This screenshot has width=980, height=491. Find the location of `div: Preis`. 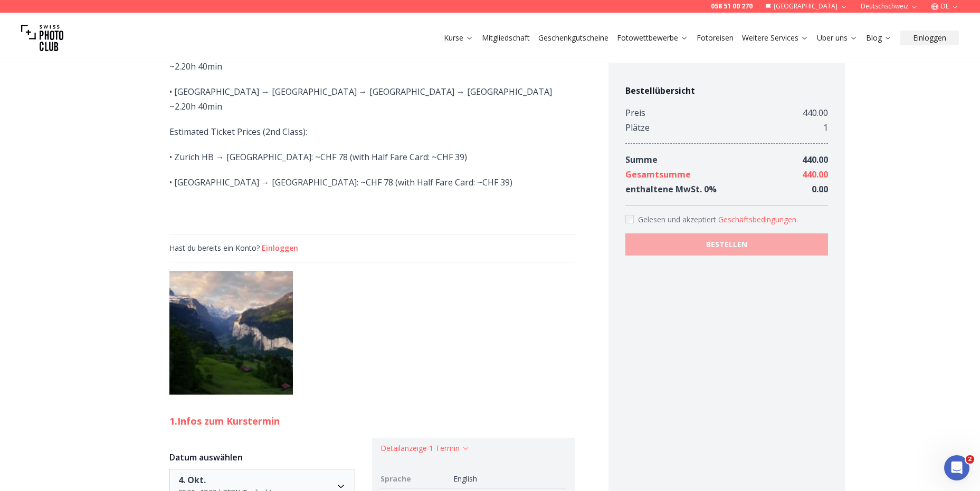

div: Preis is located at coordinates (635, 113).